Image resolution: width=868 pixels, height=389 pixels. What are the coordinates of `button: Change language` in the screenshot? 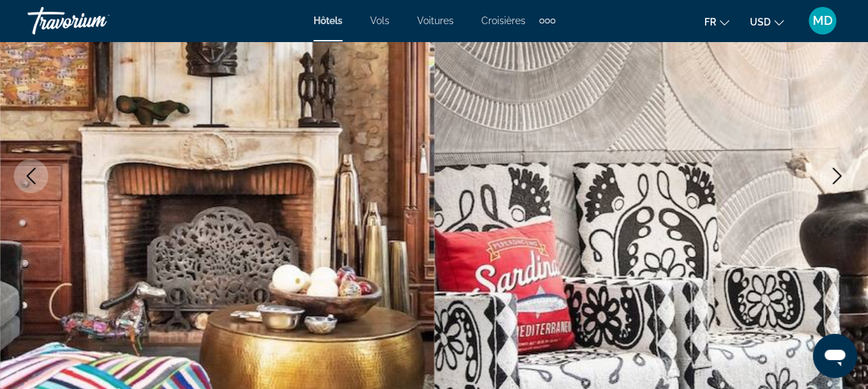 It's located at (717, 21).